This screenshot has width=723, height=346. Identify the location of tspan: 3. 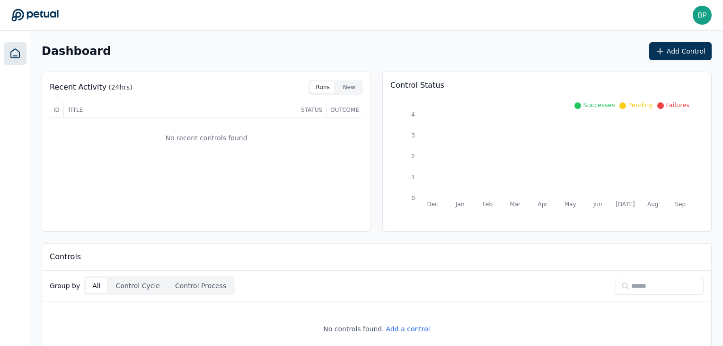
(413, 135).